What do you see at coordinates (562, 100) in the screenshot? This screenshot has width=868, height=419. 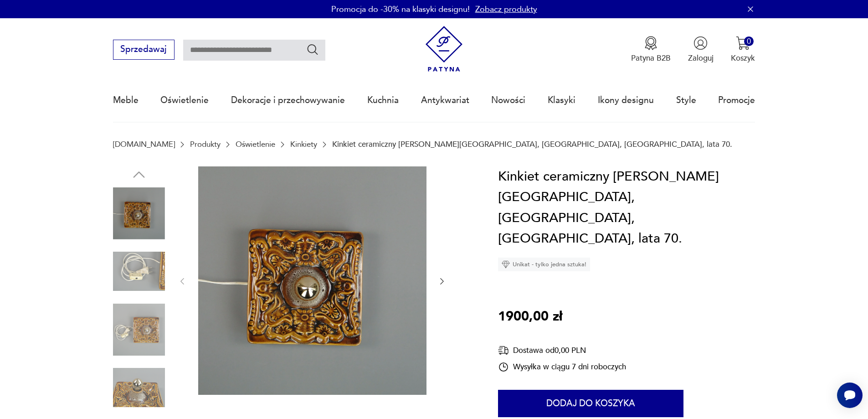 I see `a: Klasyki` at bounding box center [562, 100].